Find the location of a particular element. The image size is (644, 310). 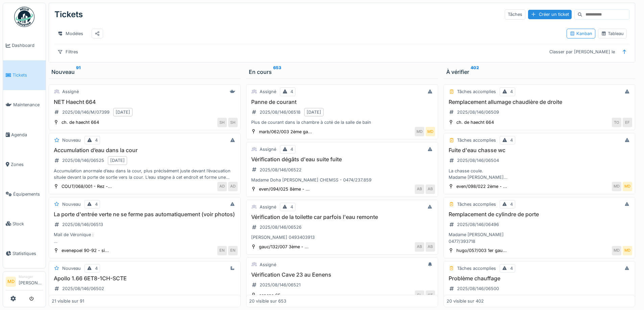

div: even/094/025 8ème - ... is located at coordinates (284, 189).